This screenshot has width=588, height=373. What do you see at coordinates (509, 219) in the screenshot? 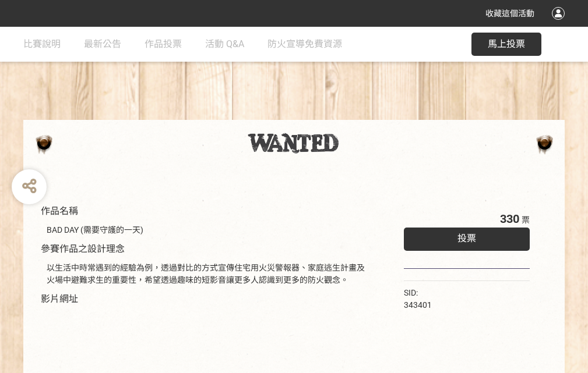
I see `span: 330` at bounding box center [509, 219].